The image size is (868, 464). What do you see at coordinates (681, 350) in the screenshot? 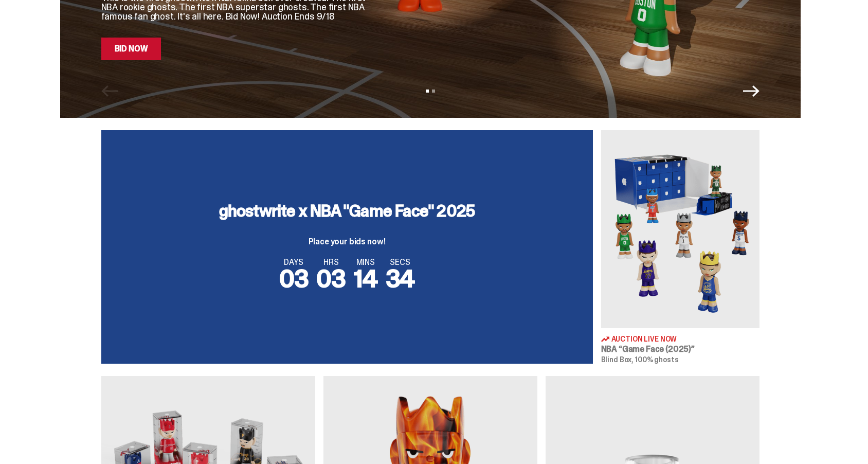
I see `h3: NBA “Game Face (2025)”` at bounding box center [681, 350].